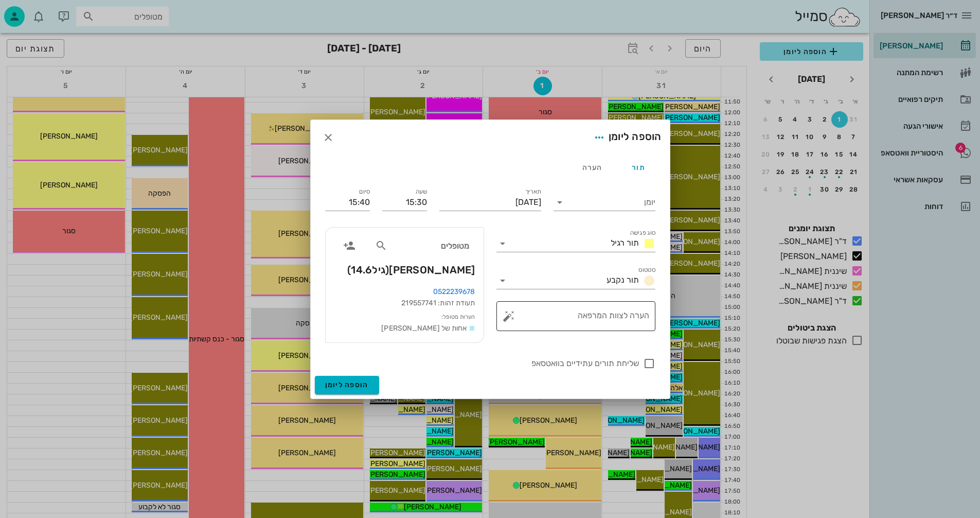 Image resolution: width=980 pixels, height=518 pixels. I want to click on div: הוספה ליומן, so click(625, 138).